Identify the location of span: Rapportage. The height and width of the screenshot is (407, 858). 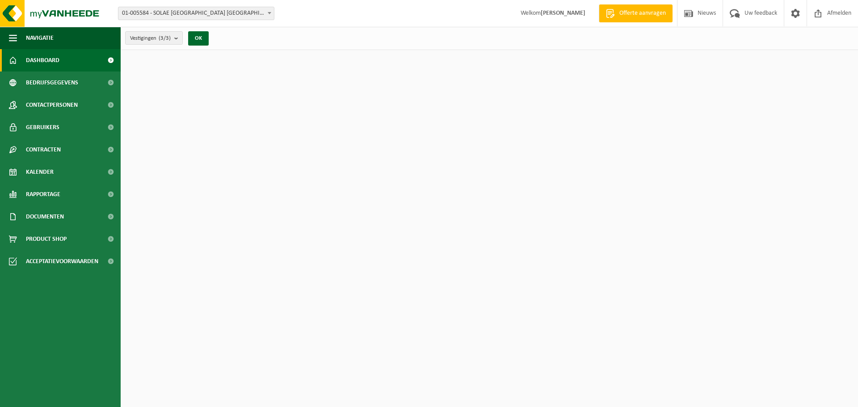
(43, 194).